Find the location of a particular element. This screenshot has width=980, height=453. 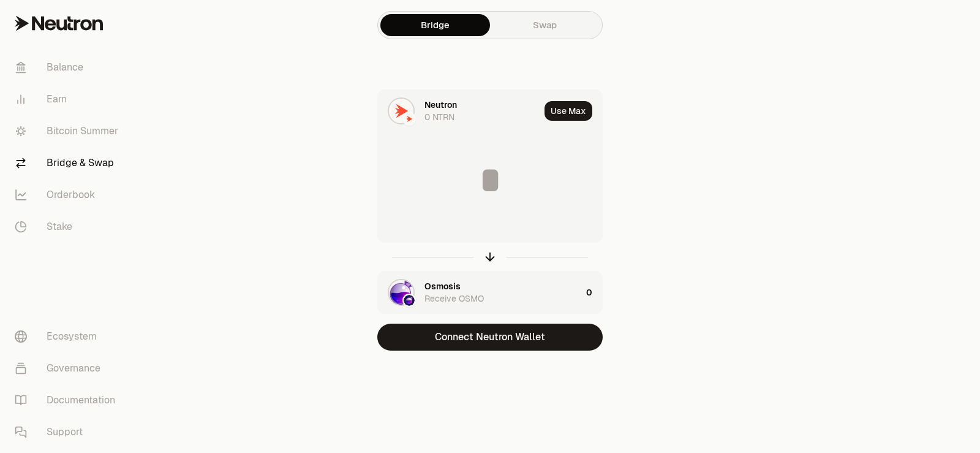

a: Governance is located at coordinates (69, 369).